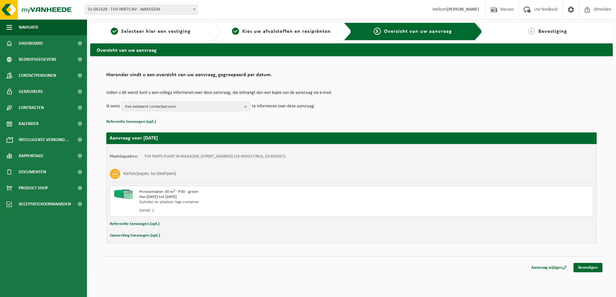  I want to click on span: Contactpersonen, so click(37, 76).